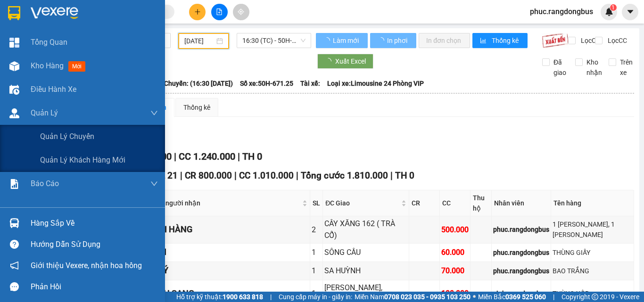  I want to click on span: phuc.rangdongbus, so click(561, 11).